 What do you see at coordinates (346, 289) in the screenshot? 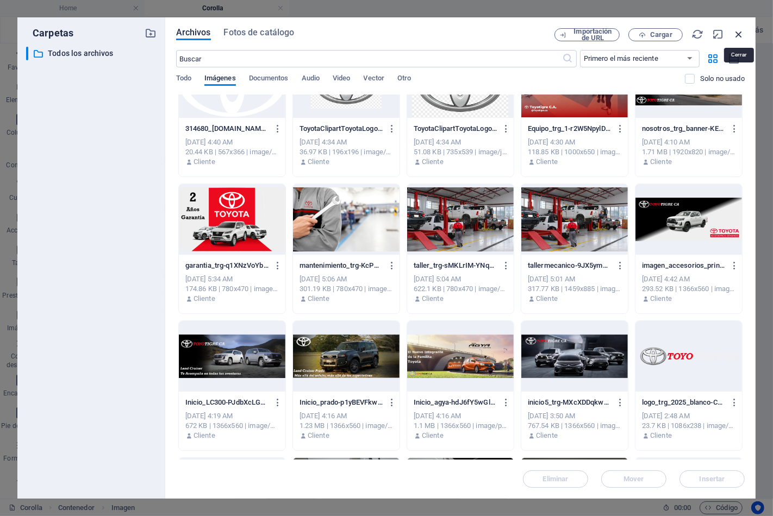
I see `div: 301.19 KB | 780x470 | image/png` at bounding box center [346, 289].